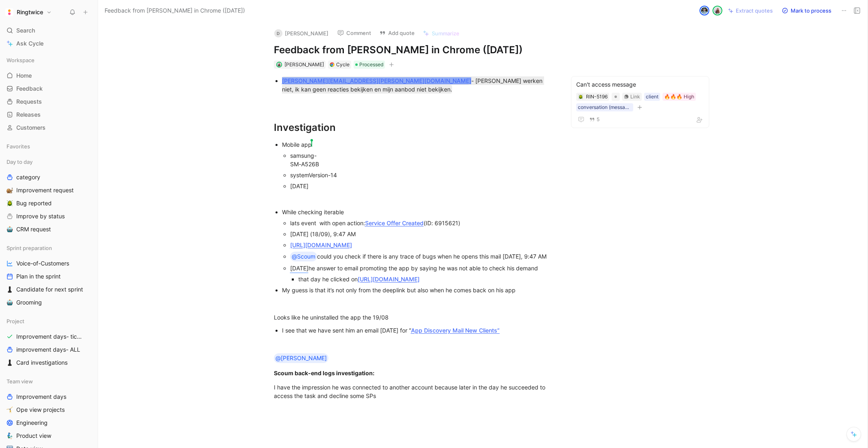 Image resolution: width=868 pixels, height=448 pixels. What do you see at coordinates (31, 127) in the screenshot?
I see `span: Customers` at bounding box center [31, 127].